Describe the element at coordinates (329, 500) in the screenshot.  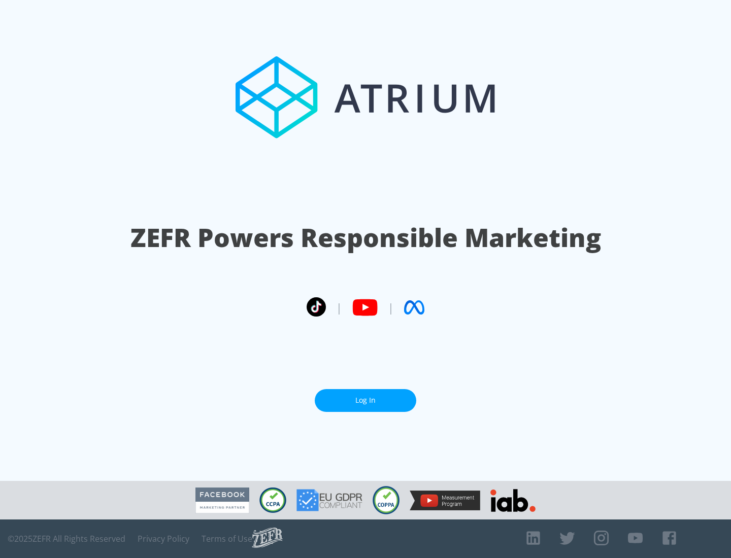
I see `img: GDPR Compliant` at that location.